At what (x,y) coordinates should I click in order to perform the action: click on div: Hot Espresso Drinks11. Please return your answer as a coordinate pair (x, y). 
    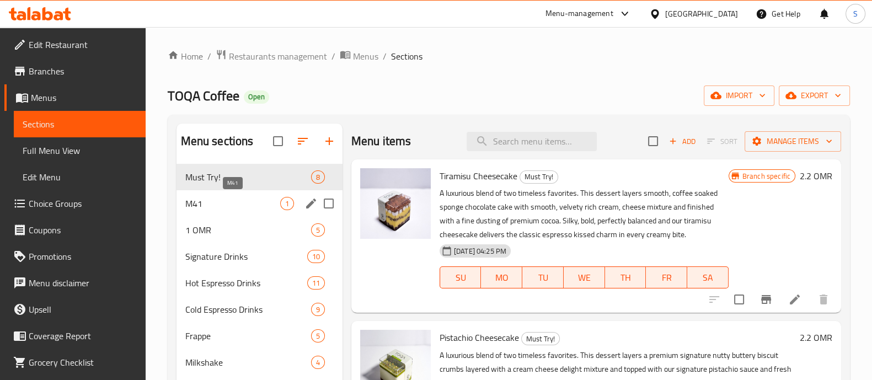
    Looking at the image, I should click on (259, 283).